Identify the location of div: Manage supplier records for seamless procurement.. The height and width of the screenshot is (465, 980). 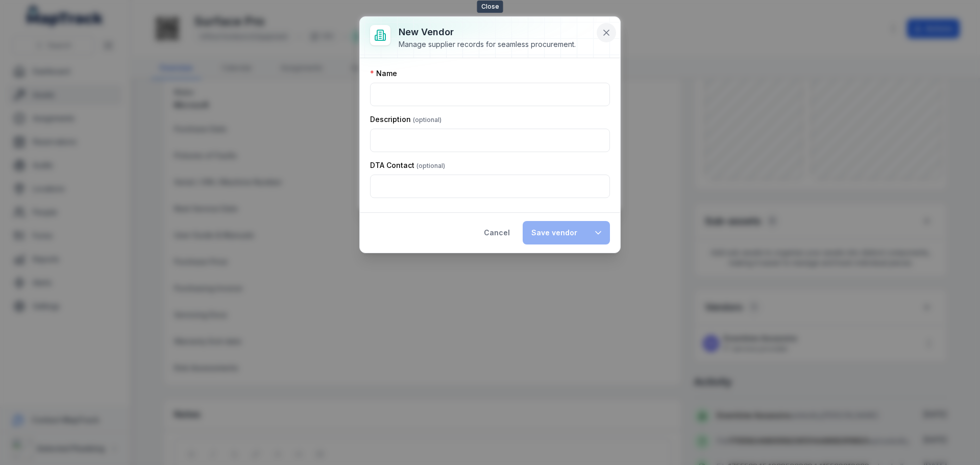
(486, 44).